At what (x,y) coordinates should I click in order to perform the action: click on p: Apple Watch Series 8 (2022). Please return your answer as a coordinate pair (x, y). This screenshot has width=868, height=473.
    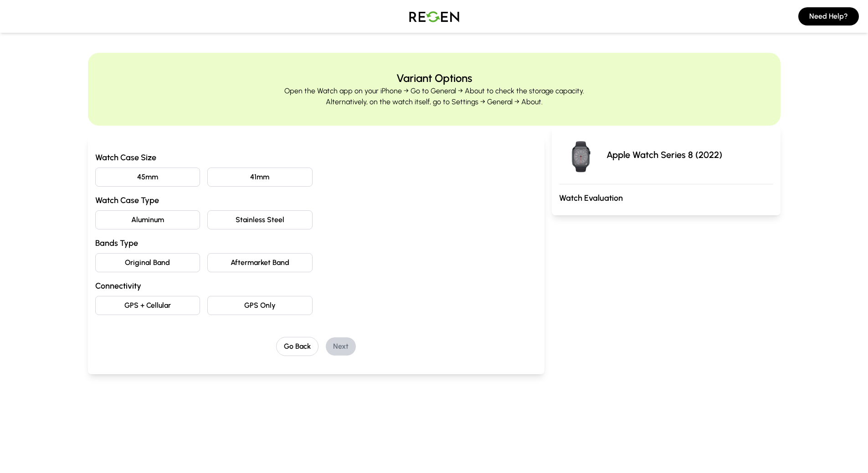
    Looking at the image, I should click on (664, 155).